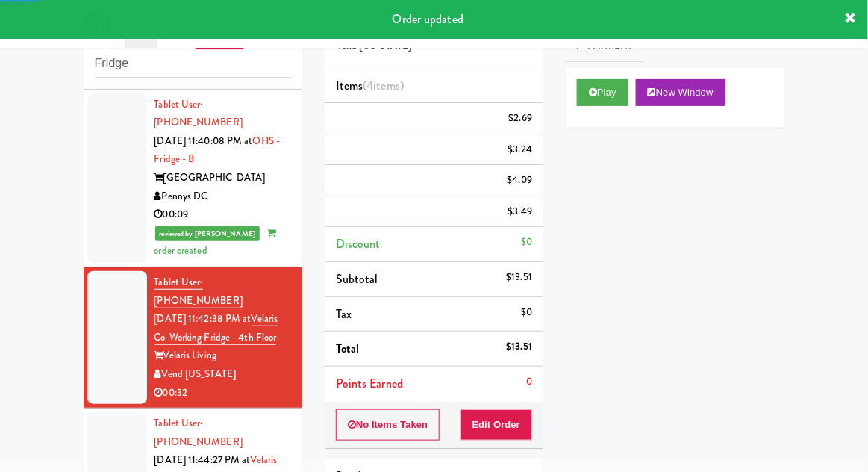 The width and height of the screenshot is (868, 472). Describe the element at coordinates (521, 118) in the screenshot. I see `div: $2.69` at that location.